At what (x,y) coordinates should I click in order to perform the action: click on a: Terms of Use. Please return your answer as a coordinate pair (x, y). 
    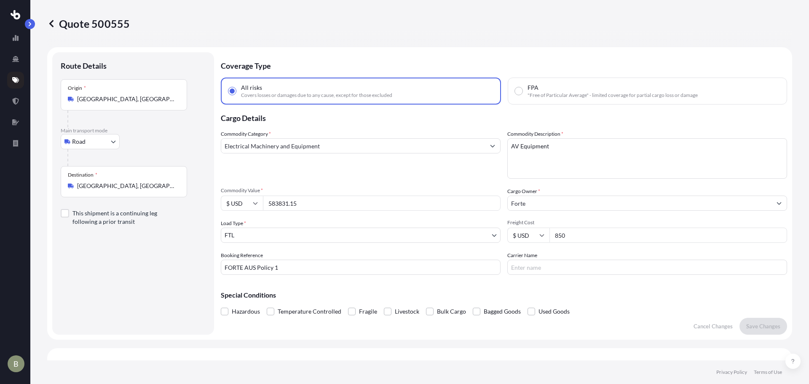
    Looking at the image, I should click on (768, 372).